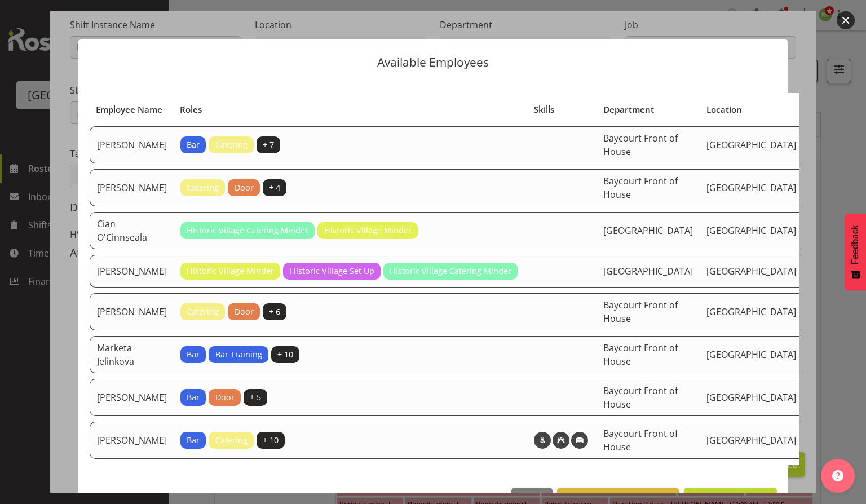 The image size is (866, 504). Describe the element at coordinates (131, 230) in the screenshot. I see `td: Cian O'Cinnseala` at that location.